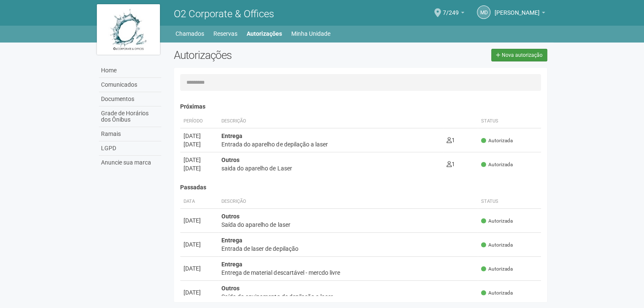 The image size is (644, 308). Describe the element at coordinates (311, 34) in the screenshot. I see `a: Minha Unidade` at that location.